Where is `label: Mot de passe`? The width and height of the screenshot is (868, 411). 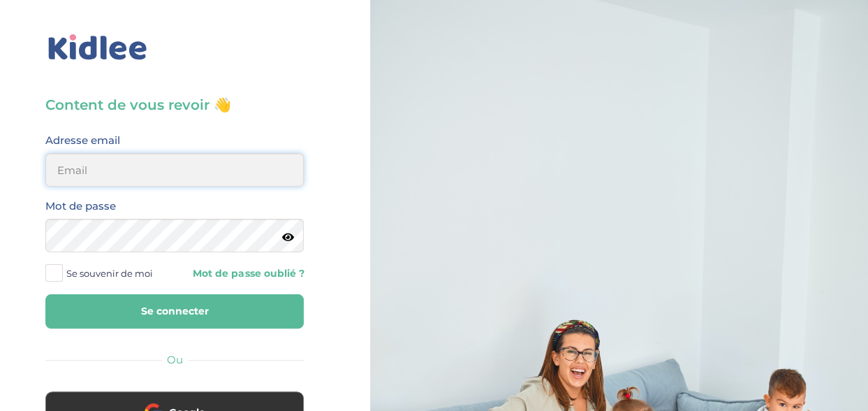 label: Mot de passe is located at coordinates (81, 207).